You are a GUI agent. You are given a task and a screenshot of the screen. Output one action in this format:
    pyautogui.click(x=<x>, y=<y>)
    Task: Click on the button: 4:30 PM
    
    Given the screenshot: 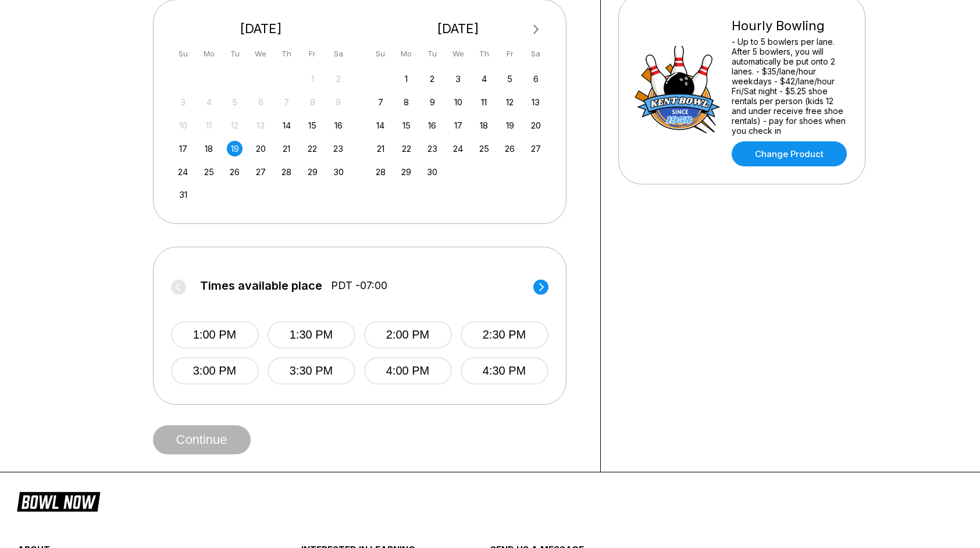 What is the action you would take?
    pyautogui.click(x=504, y=370)
    